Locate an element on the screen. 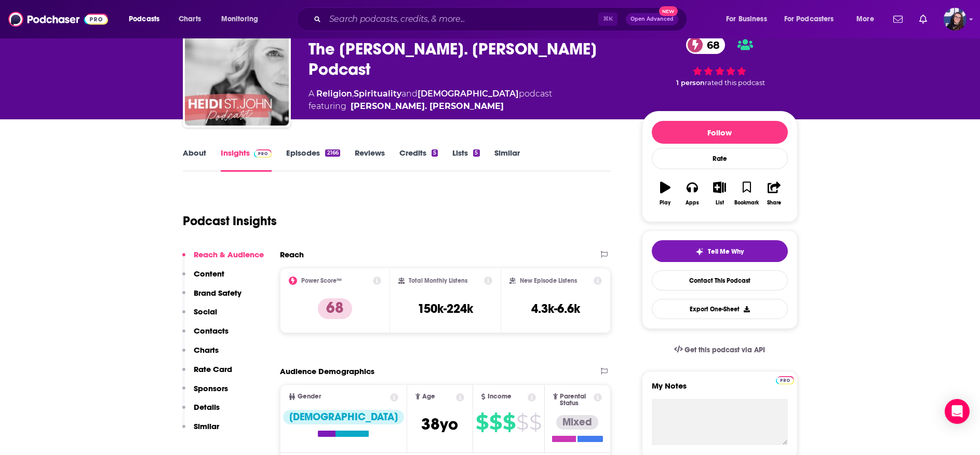 This screenshot has height=455, width=980. button: Brand Safety is located at coordinates (212, 297).